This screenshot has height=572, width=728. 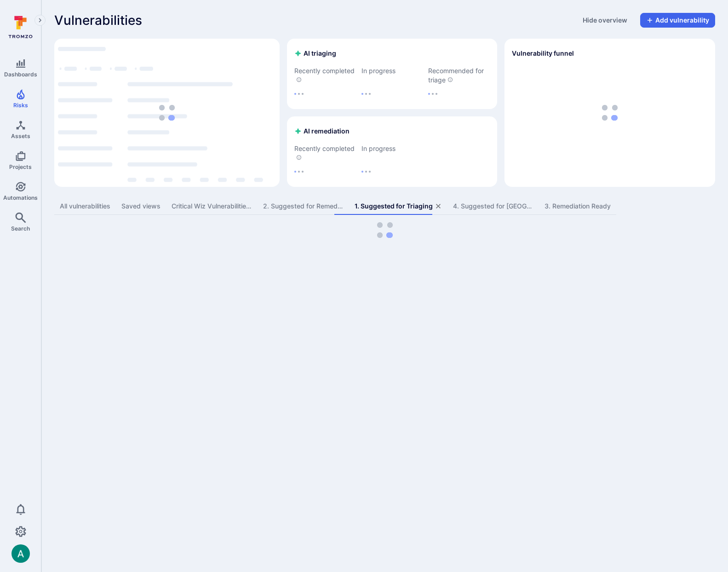 I want to click on span: Search, so click(x=21, y=228).